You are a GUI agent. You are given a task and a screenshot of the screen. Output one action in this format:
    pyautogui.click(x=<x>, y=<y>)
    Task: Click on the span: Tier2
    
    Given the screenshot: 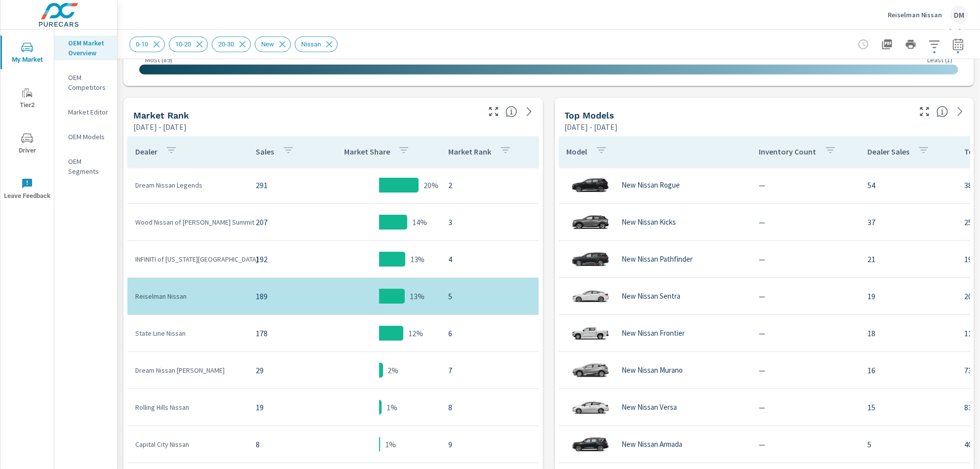 What is the action you would take?
    pyautogui.click(x=27, y=99)
    